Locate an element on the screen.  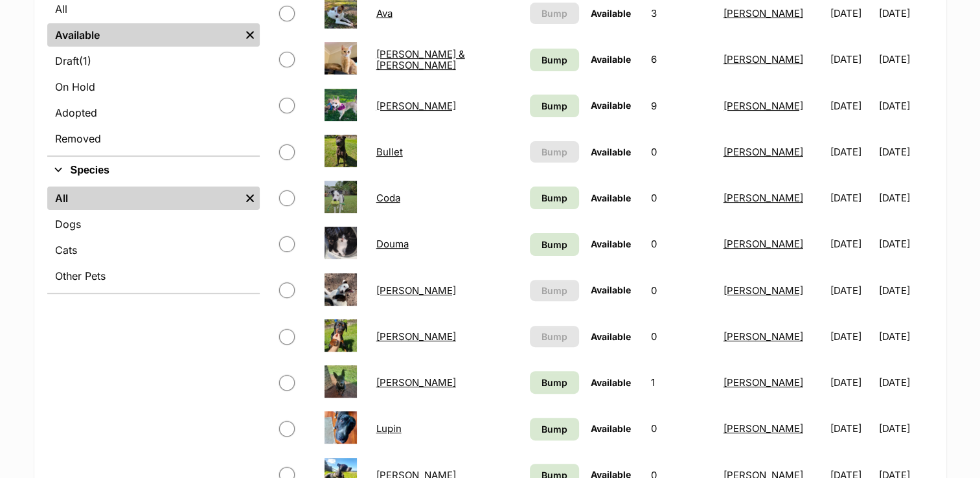
td: 6 is located at coordinates (681, 59).